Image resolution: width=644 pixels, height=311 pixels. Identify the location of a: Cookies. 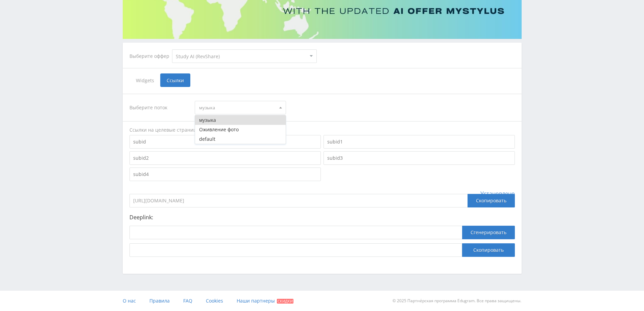
(215, 301).